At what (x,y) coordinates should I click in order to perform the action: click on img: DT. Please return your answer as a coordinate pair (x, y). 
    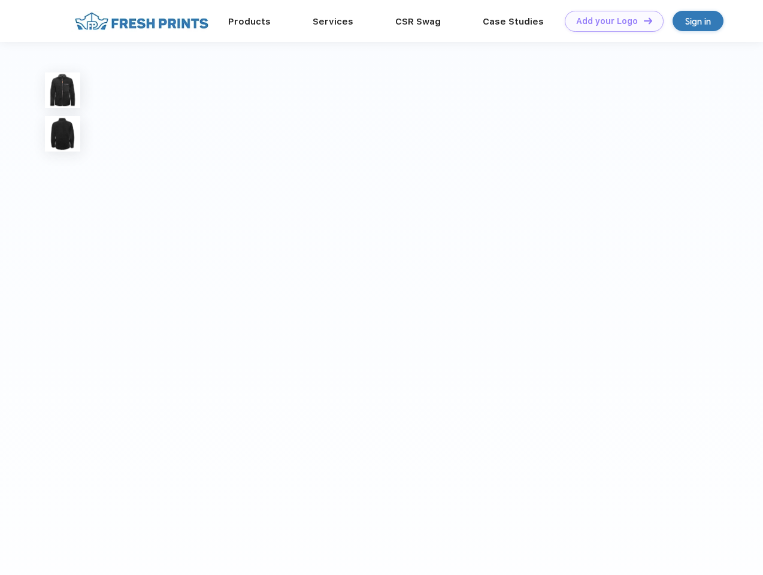
    Looking at the image, I should click on (648, 20).